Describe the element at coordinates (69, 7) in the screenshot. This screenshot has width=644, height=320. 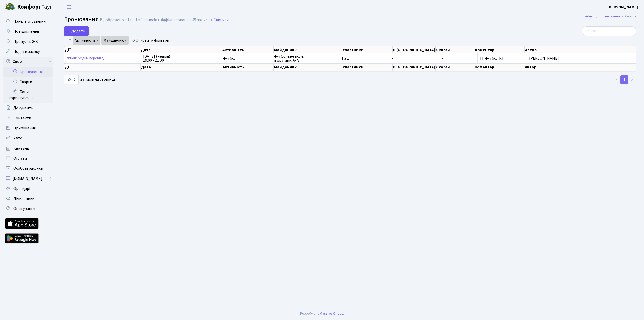
I see `button: Переключити навігацію` at that location.